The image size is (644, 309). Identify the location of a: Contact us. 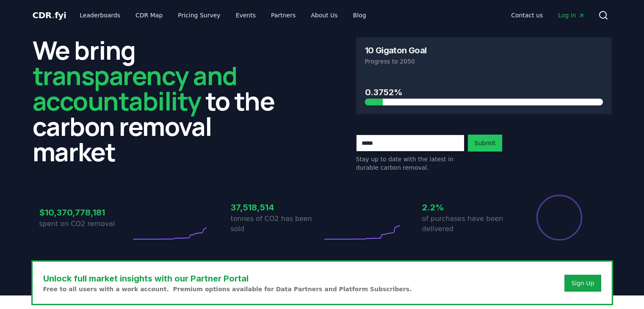
(527, 15).